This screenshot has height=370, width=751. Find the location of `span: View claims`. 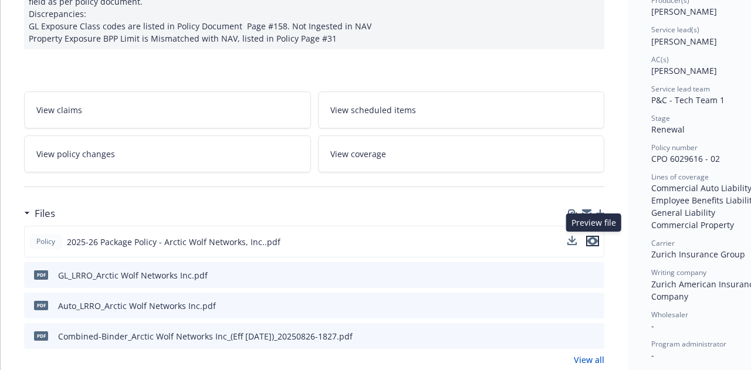

span: View claims is located at coordinates (59, 110).